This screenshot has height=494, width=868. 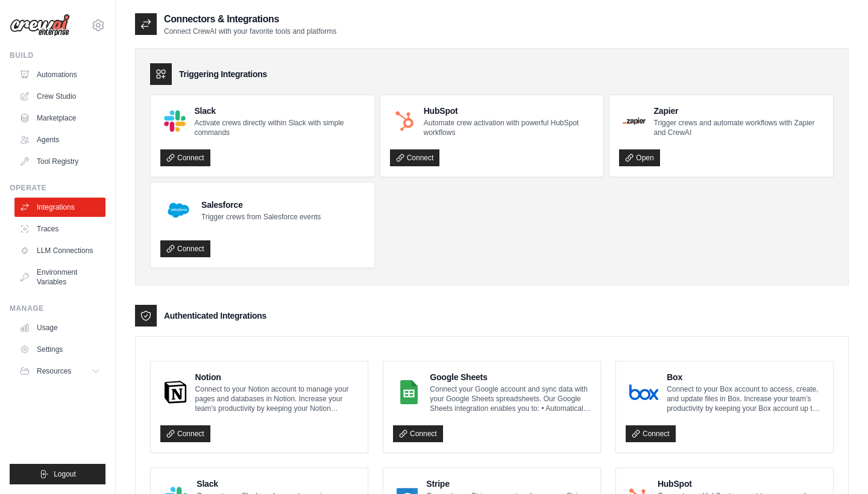 I want to click on h3: Authenticated Integrations, so click(x=215, y=316).